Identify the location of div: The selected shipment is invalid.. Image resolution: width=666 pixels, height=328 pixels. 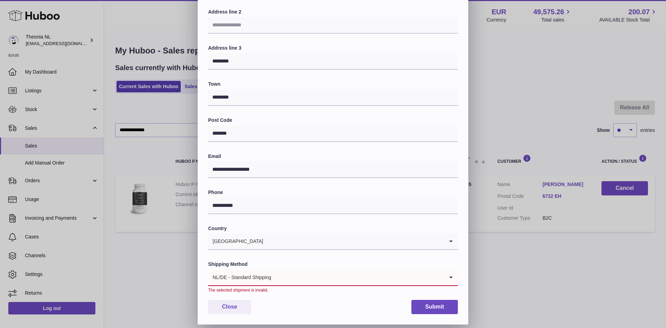
(333, 290).